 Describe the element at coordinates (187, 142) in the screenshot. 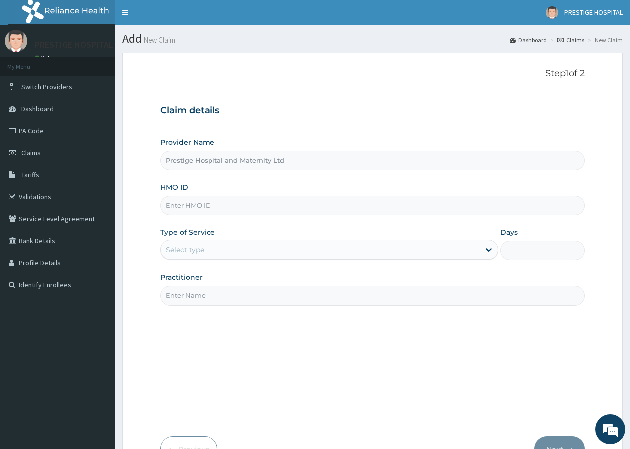

I see `label: Provider Name` at that location.